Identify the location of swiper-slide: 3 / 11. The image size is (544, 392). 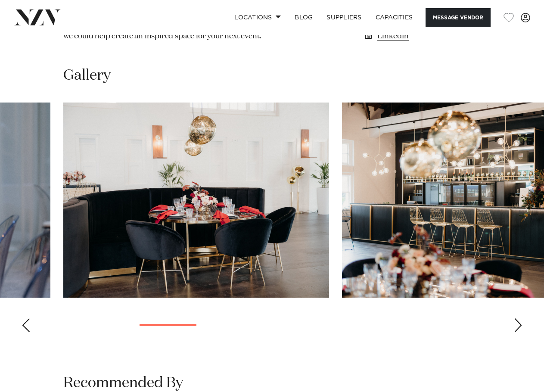
(196, 200).